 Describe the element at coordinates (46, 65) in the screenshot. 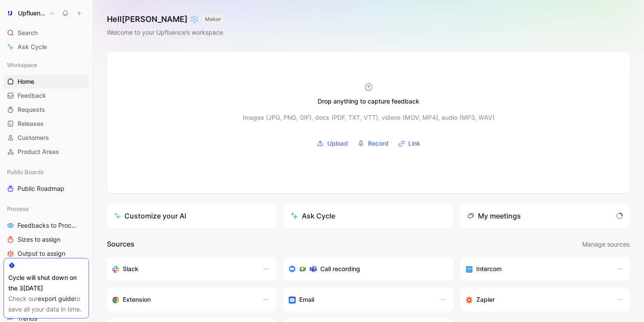

I see `div: Workspace` at that location.